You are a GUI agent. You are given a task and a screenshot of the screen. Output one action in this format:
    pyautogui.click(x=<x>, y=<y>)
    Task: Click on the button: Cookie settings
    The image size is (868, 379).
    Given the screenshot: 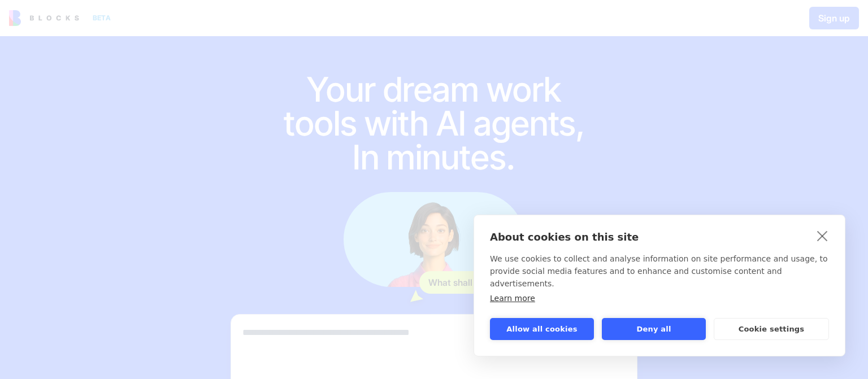 What is the action you would take?
    pyautogui.click(x=771, y=329)
    